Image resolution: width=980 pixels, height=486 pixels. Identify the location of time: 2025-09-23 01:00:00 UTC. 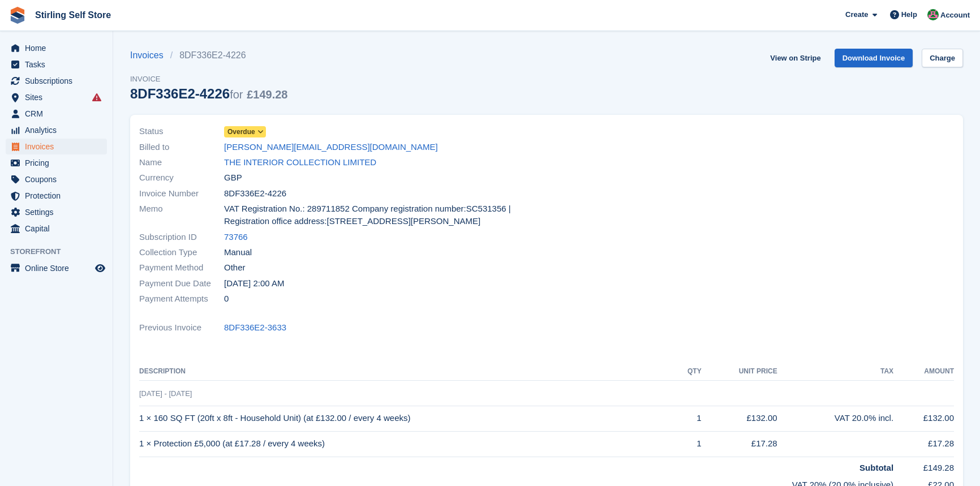
(254, 283).